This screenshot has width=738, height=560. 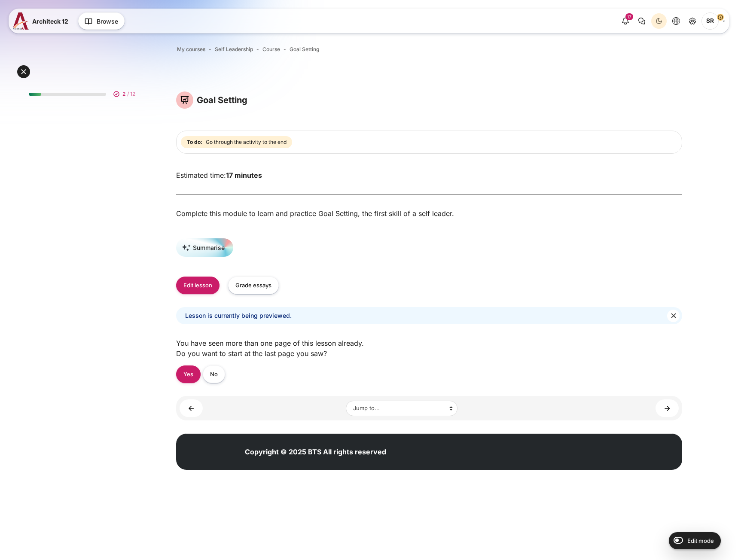 I want to click on button: There are 0 unread conversations, so click(x=642, y=21).